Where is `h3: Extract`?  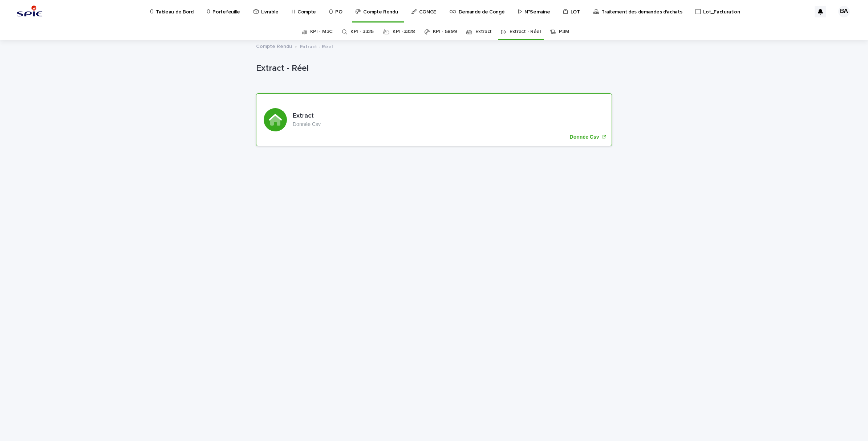
h3: Extract is located at coordinates (307, 116).